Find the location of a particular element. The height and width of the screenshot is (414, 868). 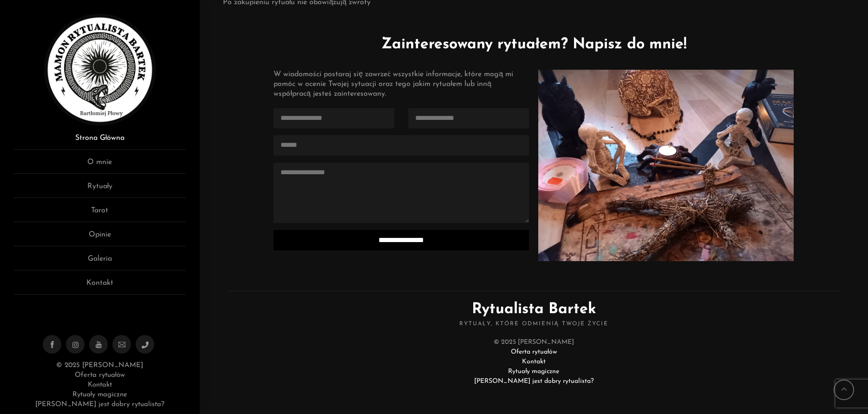

a: Galeria is located at coordinates (100, 262).